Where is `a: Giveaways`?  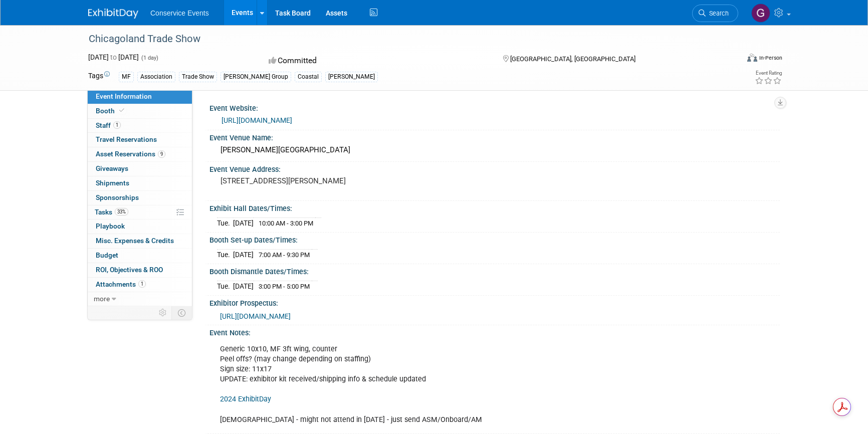 a: Giveaways is located at coordinates (140, 169).